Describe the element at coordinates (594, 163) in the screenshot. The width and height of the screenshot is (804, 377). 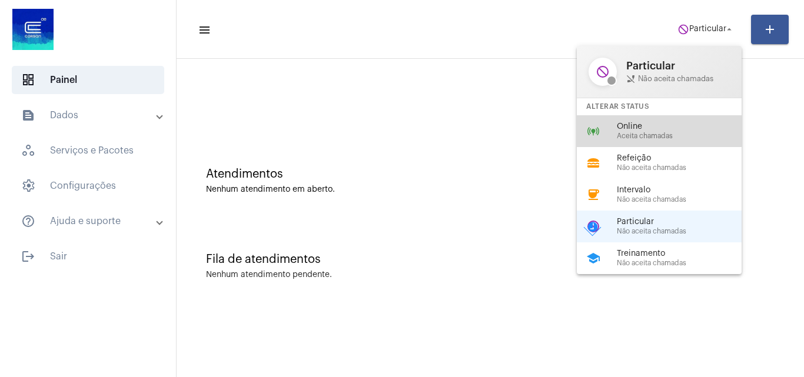
I see `mat-icon: lunch_dining` at that location.